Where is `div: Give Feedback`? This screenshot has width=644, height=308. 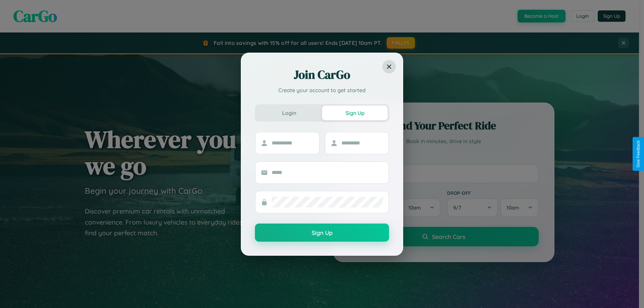
div: Give Feedback is located at coordinates (638, 154).